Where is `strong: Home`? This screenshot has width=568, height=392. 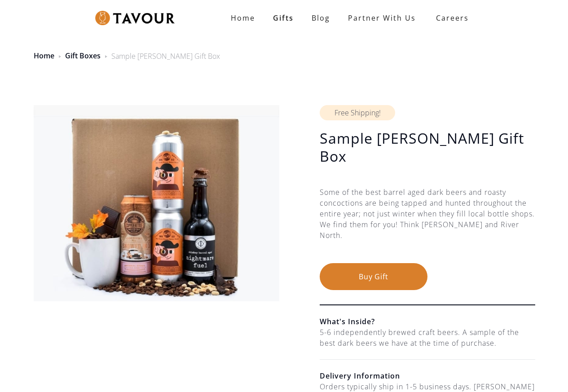
strong: Home is located at coordinates (243, 18).